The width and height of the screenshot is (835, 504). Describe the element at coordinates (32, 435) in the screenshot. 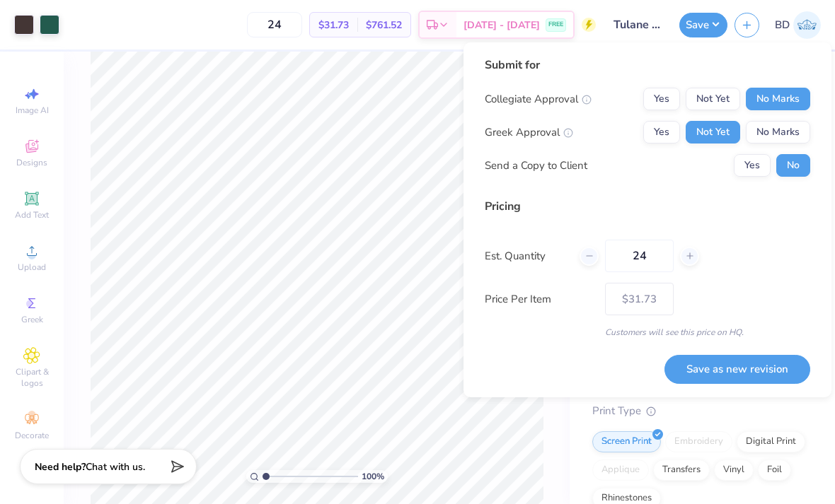

I see `span: Decorate` at that location.